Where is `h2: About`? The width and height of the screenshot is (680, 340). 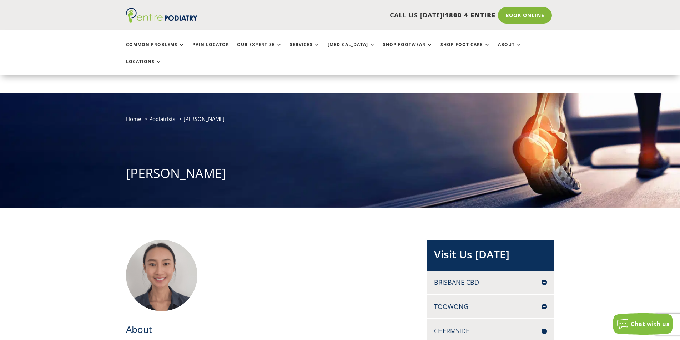
h2: About is located at coordinates (265, 331).